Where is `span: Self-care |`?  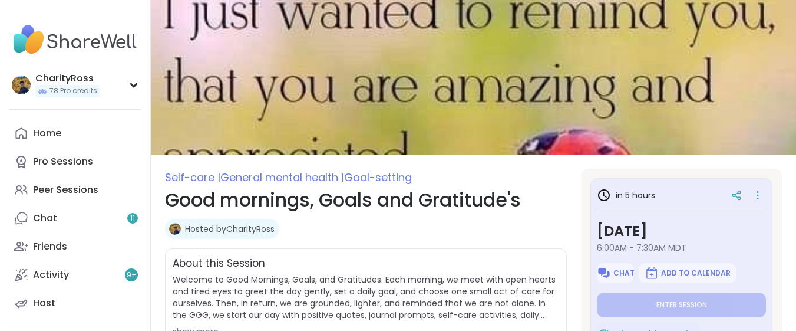 span: Self-care | is located at coordinates (193, 177).